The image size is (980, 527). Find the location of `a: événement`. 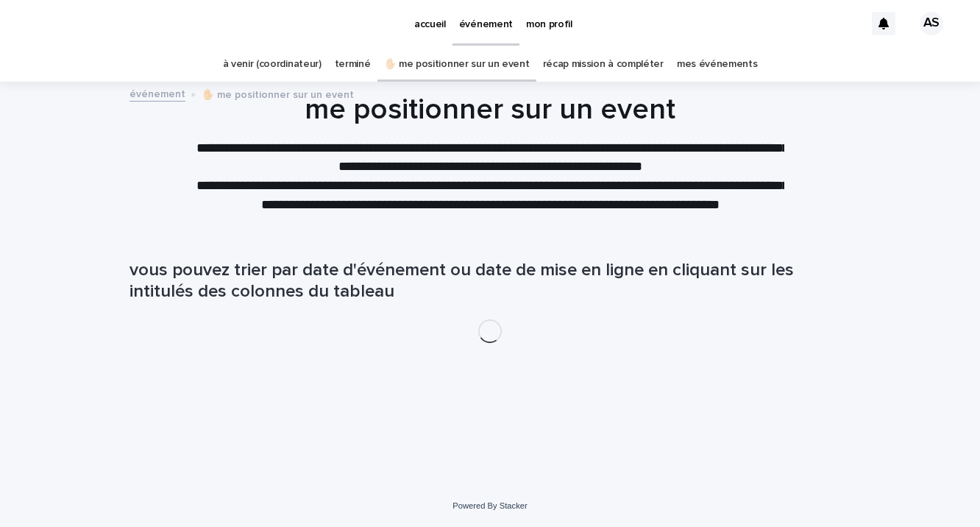

a: événement is located at coordinates (157, 93).